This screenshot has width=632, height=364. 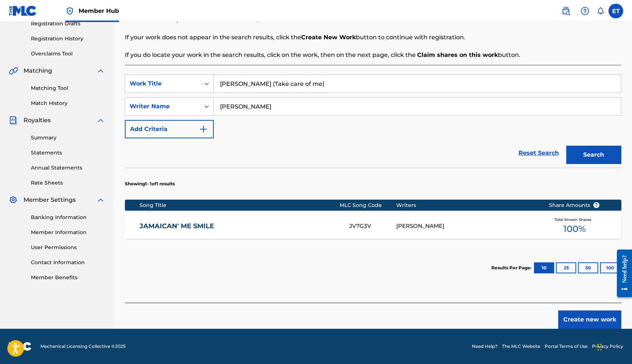 I want to click on div: Writers, so click(x=467, y=205).